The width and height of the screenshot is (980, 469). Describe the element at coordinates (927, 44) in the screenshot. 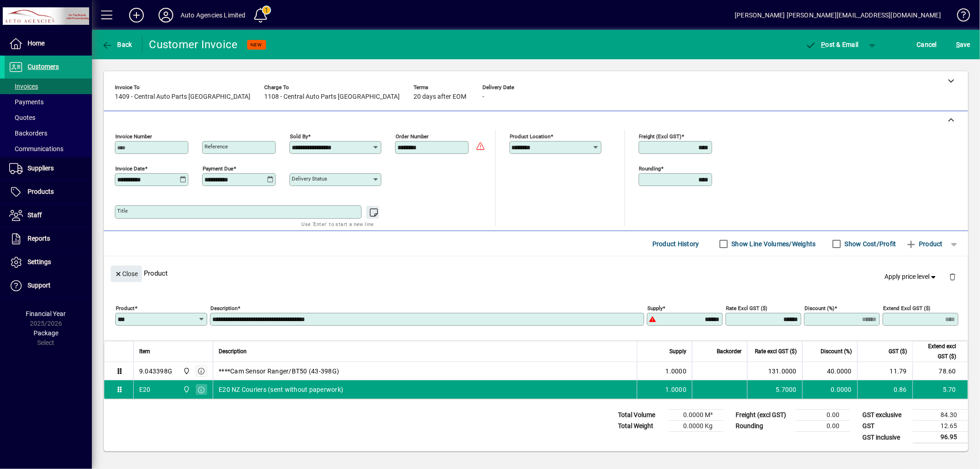

I see `span: Cancel` at that location.